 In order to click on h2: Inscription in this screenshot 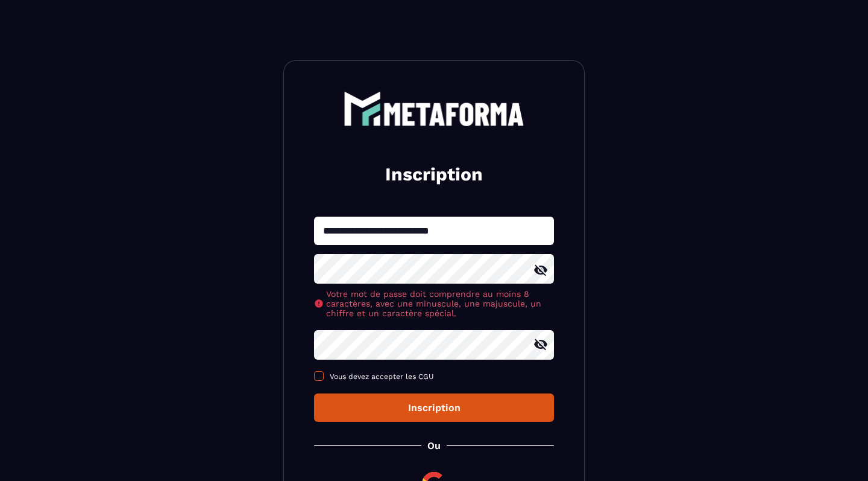, I will do `click(434, 174)`.